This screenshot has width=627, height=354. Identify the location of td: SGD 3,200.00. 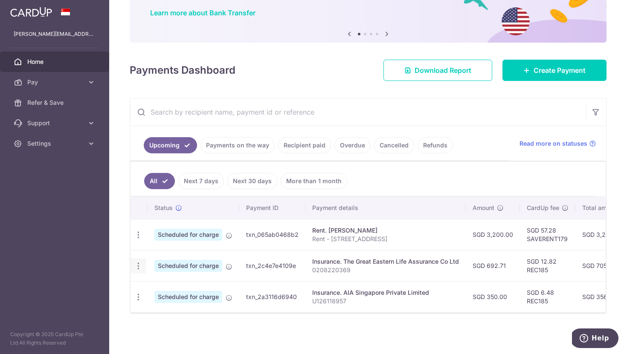
(492, 234).